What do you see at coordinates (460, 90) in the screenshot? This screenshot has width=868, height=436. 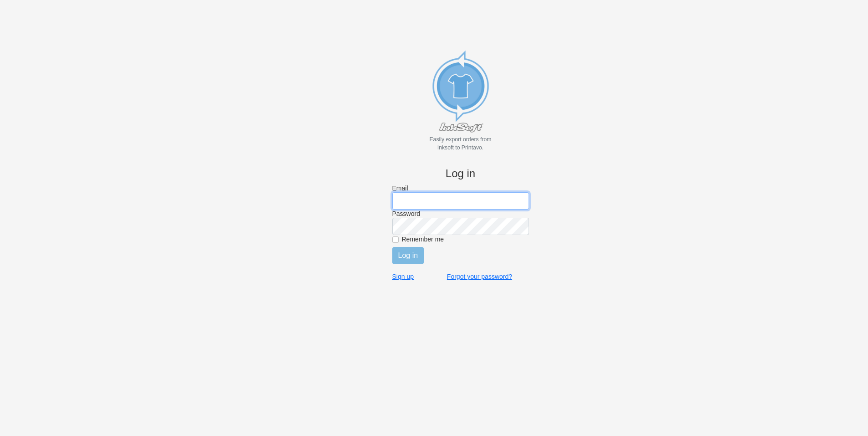 I see `img: new_logo_no_bg-98ed592ae3dbf0f6a45ad3c31bbc38241b9362a66e5874618b75184d1fb179e2.png` at bounding box center [460, 90].